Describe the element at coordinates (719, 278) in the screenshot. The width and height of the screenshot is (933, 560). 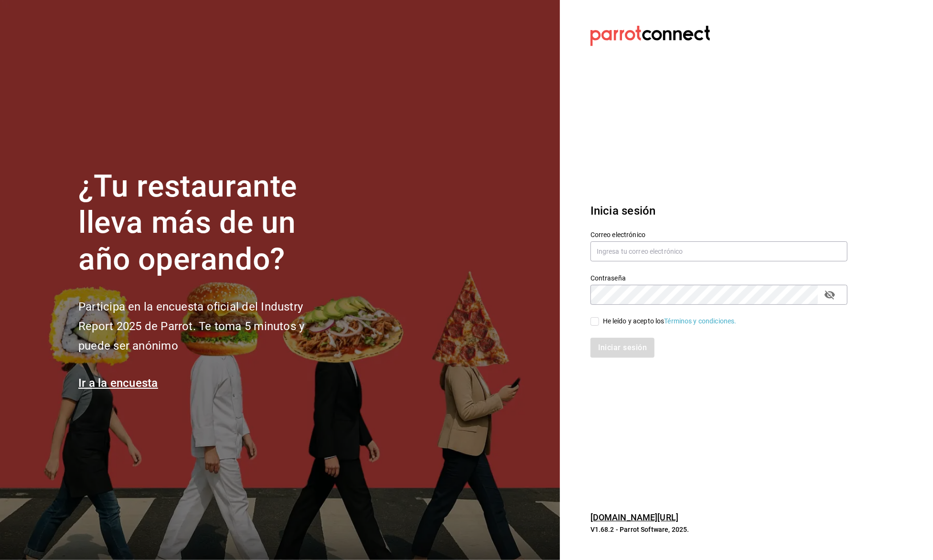
I see `label: Contraseña` at that location.